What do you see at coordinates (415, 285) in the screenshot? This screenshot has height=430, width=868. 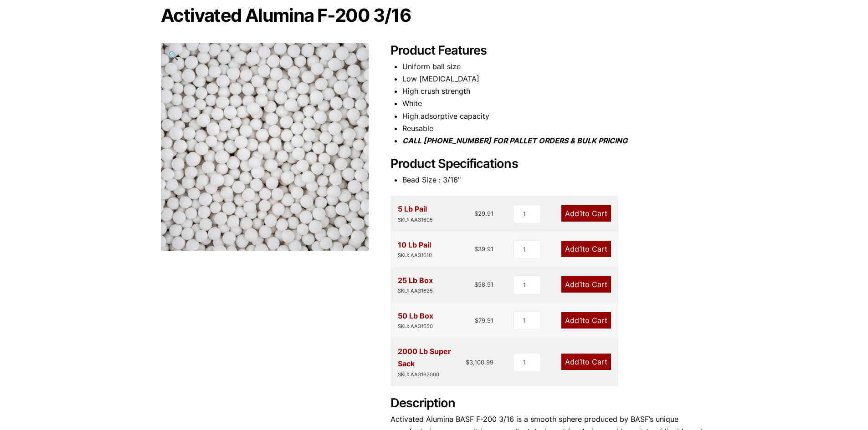 I see `div: 25 Lb Box` at bounding box center [415, 285].